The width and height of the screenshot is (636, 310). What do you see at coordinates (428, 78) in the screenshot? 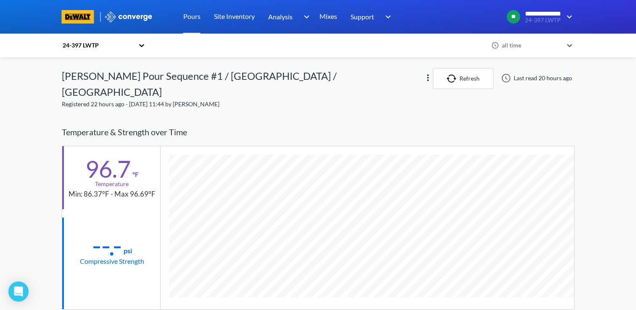
I see `img: more.svg` at bounding box center [428, 78].